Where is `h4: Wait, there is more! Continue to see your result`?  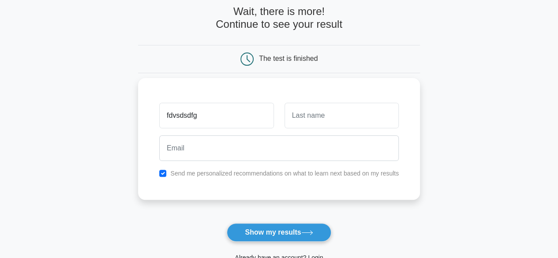
h4: Wait, there is more! Continue to see your result is located at coordinates (279, 18).